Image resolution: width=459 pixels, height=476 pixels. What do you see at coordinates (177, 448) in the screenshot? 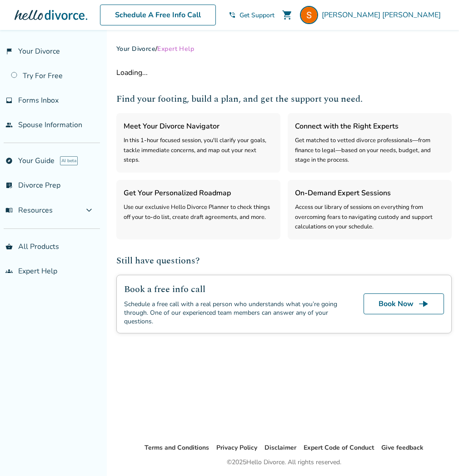
I see `a: Terms and Conditions` at bounding box center [177, 448].